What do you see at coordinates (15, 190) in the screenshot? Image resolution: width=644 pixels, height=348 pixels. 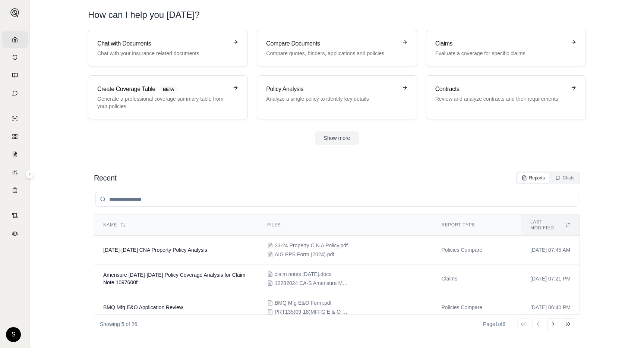 I see `a: Coverage Table` at bounding box center [15, 190].